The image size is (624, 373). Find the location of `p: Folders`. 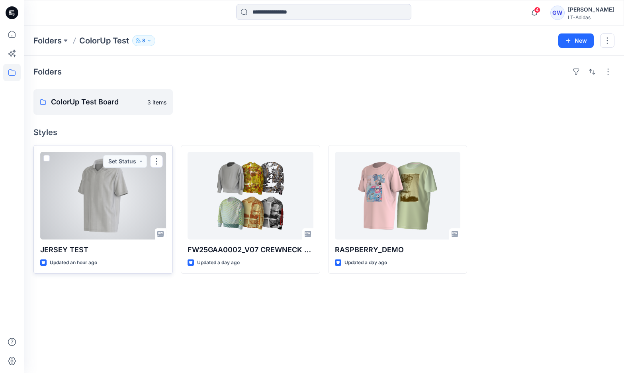

p: Folders is located at coordinates (47, 41).